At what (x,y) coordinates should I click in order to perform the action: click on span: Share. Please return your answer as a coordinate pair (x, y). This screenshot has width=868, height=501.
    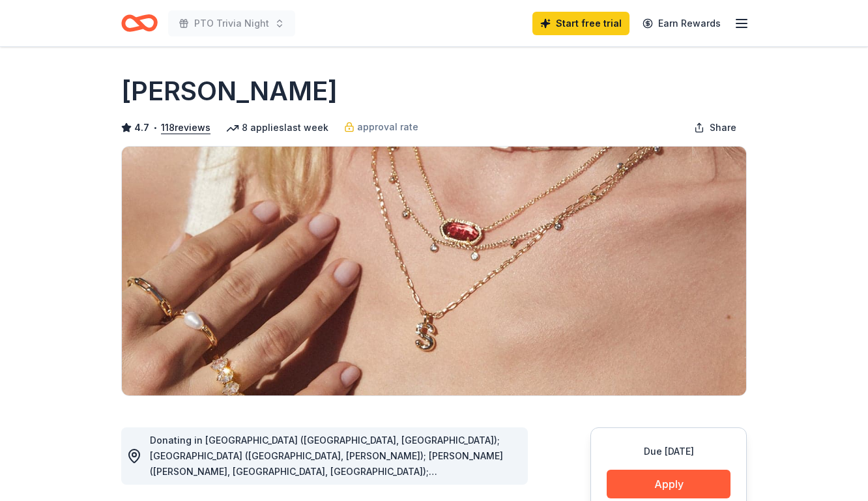
    Looking at the image, I should click on (723, 128).